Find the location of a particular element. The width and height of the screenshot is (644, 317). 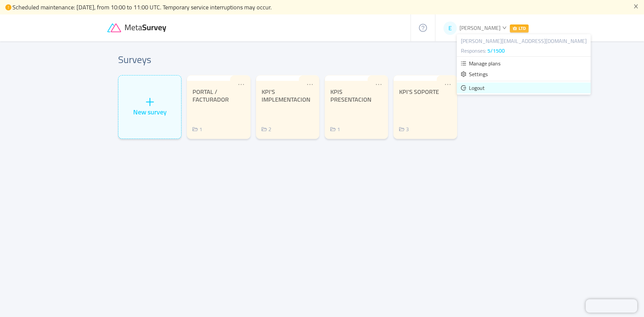

i: icon: question-circle is located at coordinates (423, 28).